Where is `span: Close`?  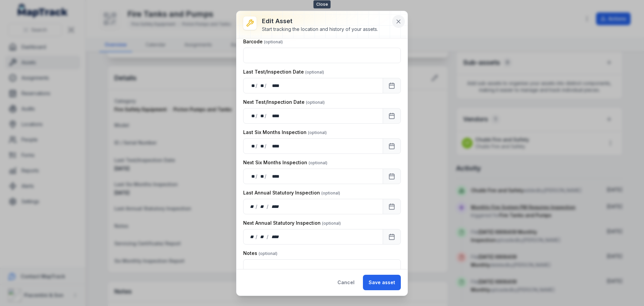 span: Close is located at coordinates (322, 4).